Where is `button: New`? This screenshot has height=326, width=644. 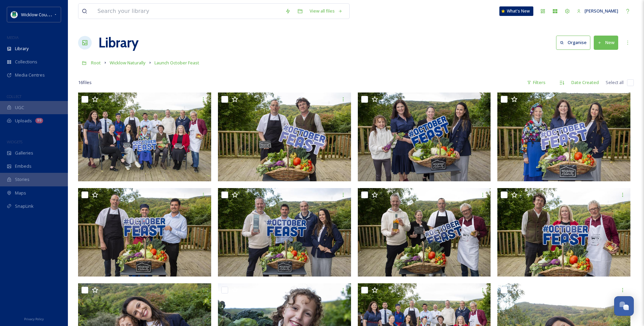 button: New is located at coordinates (606, 43).